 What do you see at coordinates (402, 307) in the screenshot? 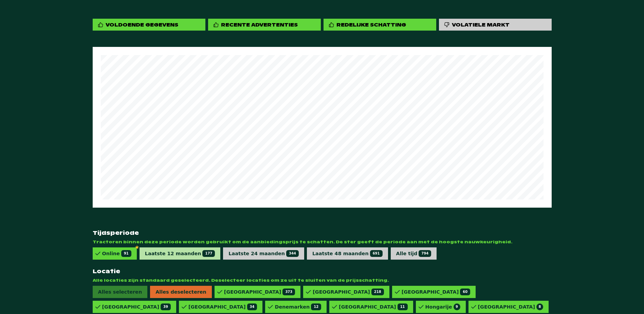
I see `span: 11` at bounding box center [402, 307].